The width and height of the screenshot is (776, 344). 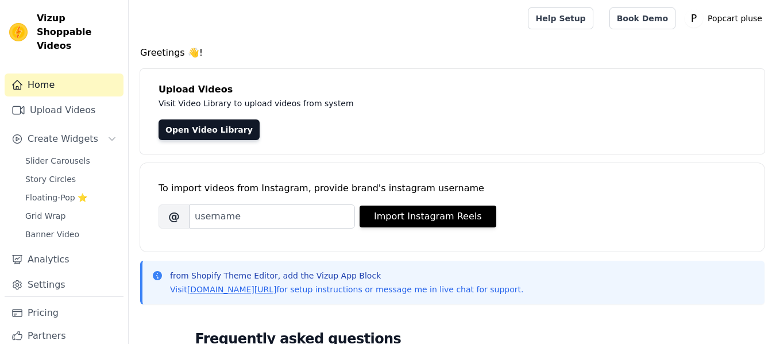 What do you see at coordinates (64, 260) in the screenshot?
I see `a: Analytics` at bounding box center [64, 260].